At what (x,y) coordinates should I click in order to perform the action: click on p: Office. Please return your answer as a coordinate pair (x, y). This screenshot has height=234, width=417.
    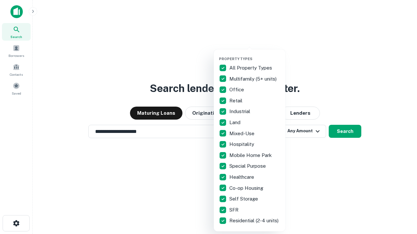
    Looking at the image, I should click on (237, 90).